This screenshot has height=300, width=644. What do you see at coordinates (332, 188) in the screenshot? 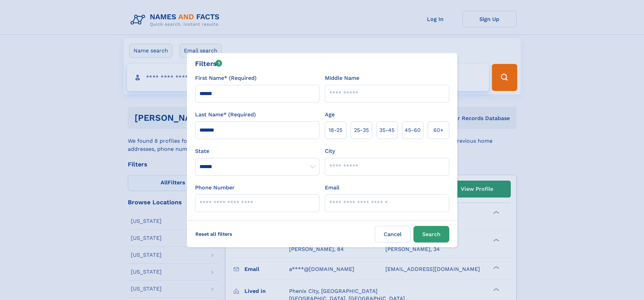
I see `label: Email` at bounding box center [332, 188].